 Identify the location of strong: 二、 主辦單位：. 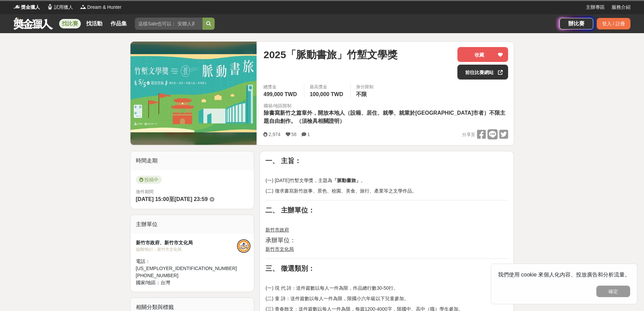
(290, 210).